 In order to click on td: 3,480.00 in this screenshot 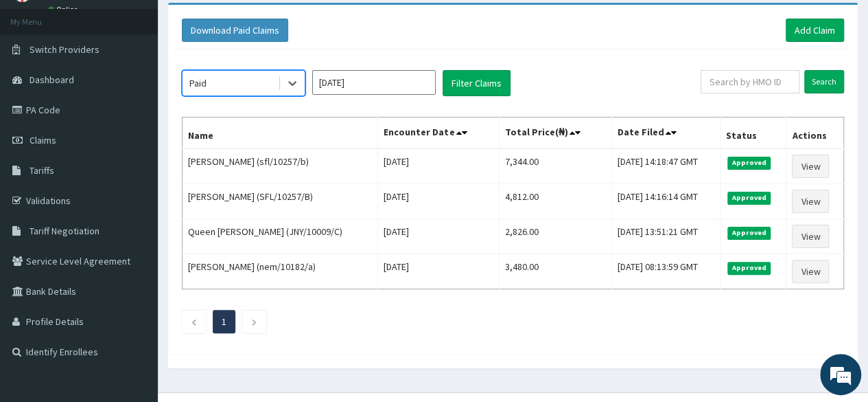, I will do `click(556, 271)`.